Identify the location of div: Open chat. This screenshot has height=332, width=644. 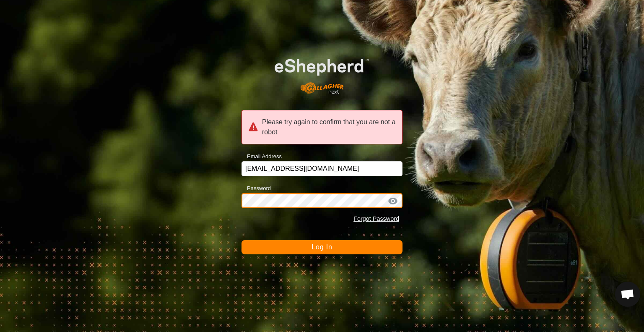
(628, 294).